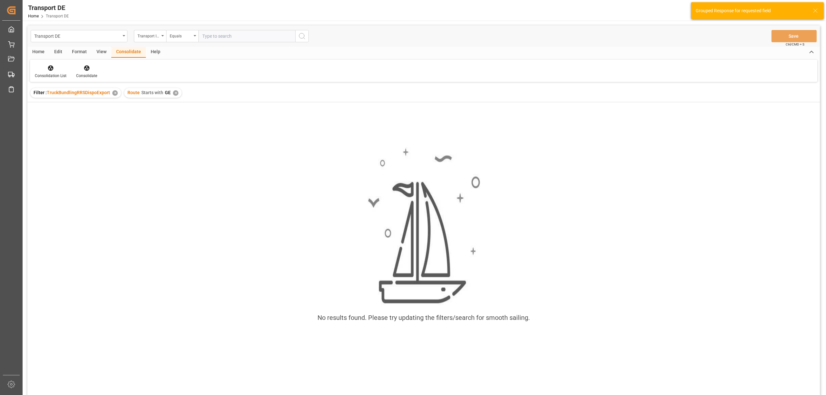  Describe the element at coordinates (78, 93) in the screenshot. I see `span: TruckBundlingRRSDispoExport` at that location.